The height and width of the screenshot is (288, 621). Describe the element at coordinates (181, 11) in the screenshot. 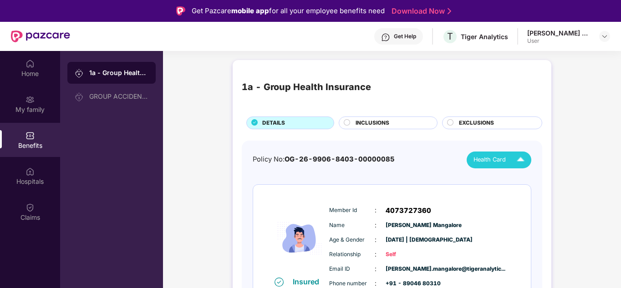

I see `img: Logo` at that location.